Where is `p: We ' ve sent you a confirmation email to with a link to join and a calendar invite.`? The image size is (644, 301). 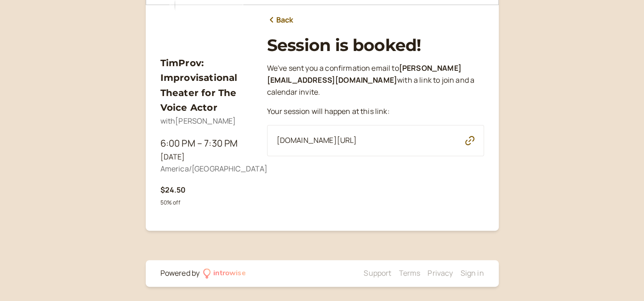
p: We ' ve sent you a confirmation email to with a link to join and a calendar invite. is located at coordinates (376, 81).